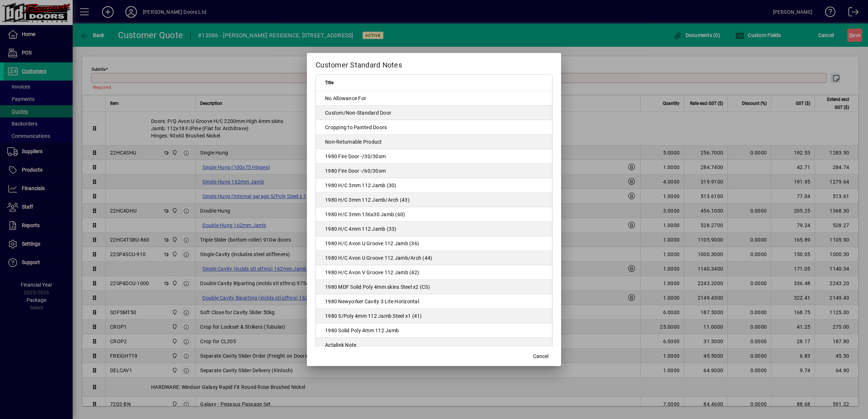  Describe the element at coordinates (434, 302) in the screenshot. I see `td: 1980 Newyorker Cavity 3 Lite Horizontal` at that location.